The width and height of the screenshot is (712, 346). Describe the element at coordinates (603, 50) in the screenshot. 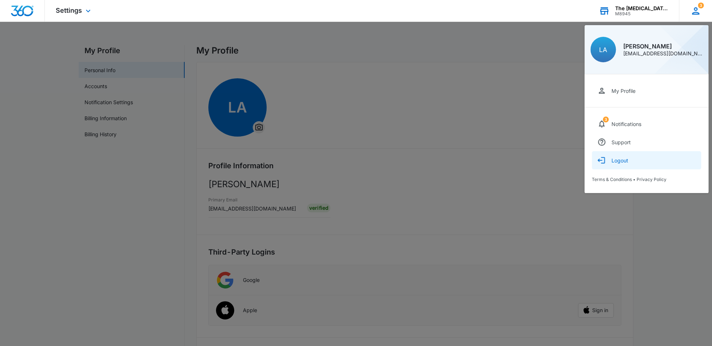

I see `span: LA` at that location.